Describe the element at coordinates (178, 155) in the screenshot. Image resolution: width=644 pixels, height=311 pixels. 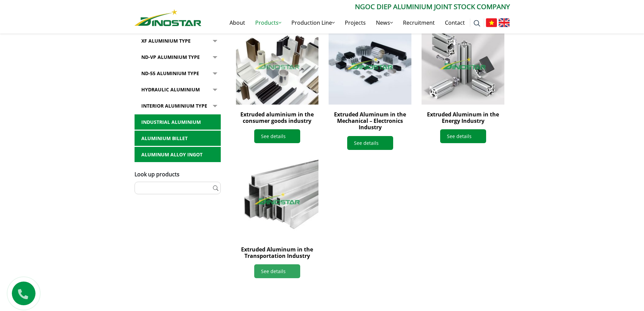
I see `a: Aluminum alloy ingot` at that location.